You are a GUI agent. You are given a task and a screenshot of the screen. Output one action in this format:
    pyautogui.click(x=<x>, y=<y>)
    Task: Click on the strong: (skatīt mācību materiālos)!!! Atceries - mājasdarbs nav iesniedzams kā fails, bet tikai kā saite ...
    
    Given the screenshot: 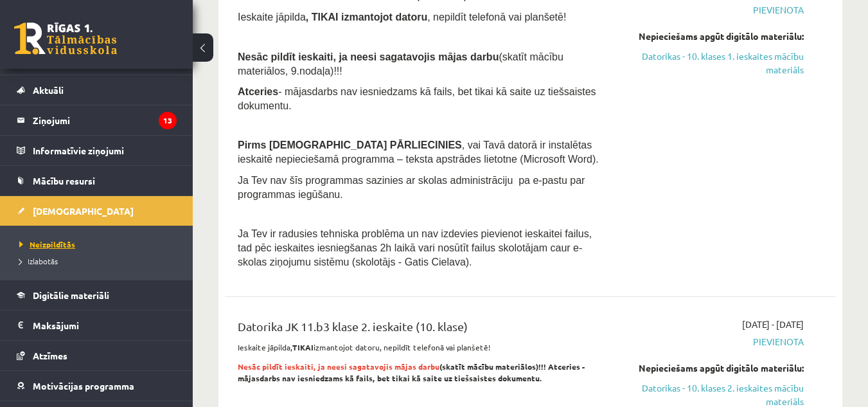 What is the action you would take?
    pyautogui.click(x=411, y=372)
    